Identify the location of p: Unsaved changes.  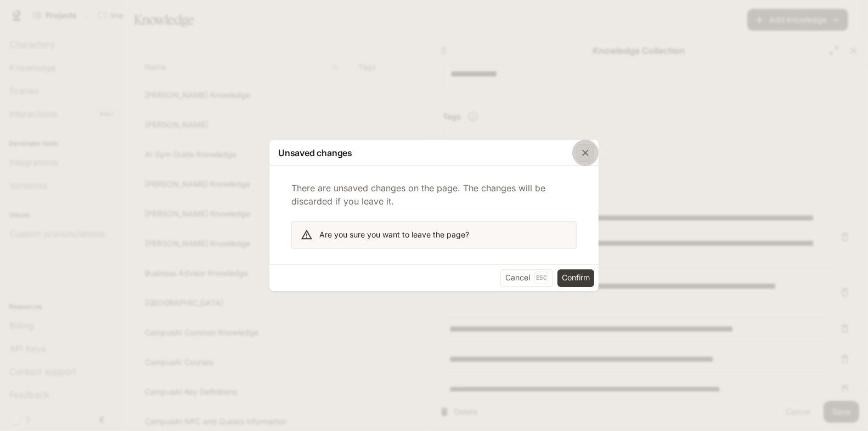
(315, 153).